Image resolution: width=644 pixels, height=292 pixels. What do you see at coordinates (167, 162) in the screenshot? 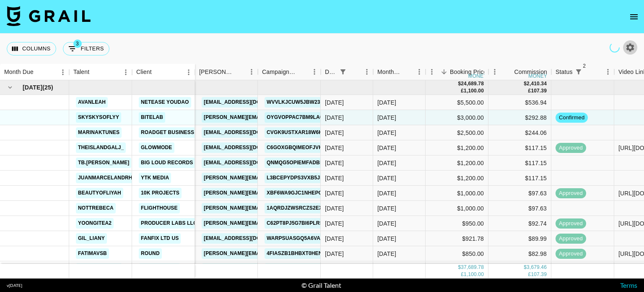
I see `a: Big Loud Records` at bounding box center [167, 162].